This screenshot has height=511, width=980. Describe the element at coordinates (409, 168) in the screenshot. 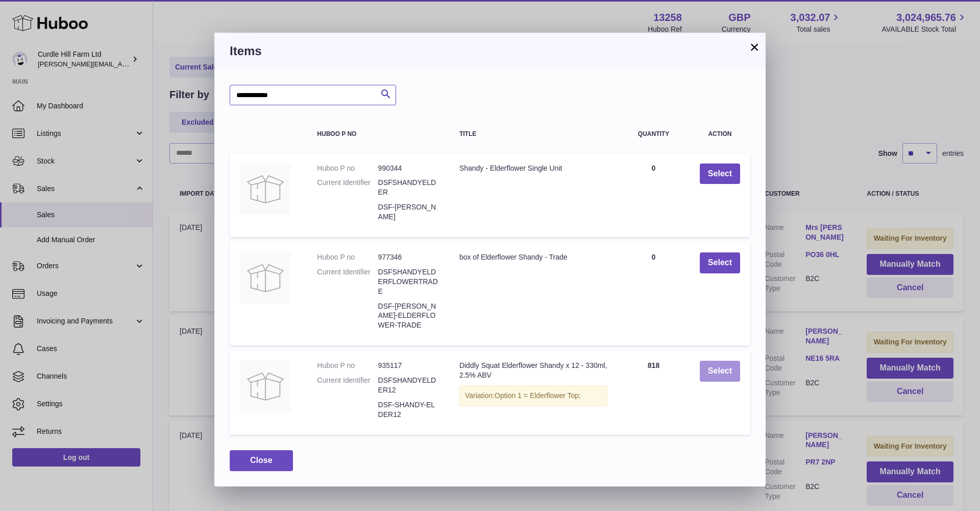

I see `dd: 990344` at that location.